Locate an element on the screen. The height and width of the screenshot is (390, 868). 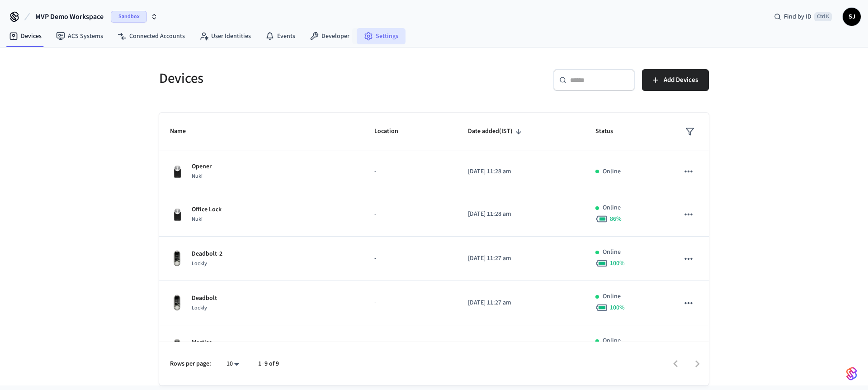
p: Deadbolt-2 is located at coordinates (207, 254).